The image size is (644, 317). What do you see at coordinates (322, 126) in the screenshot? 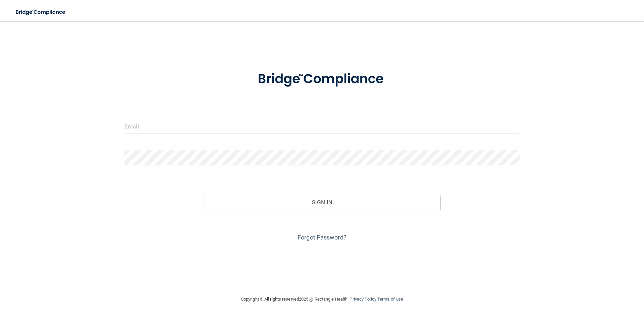
I see `input: Email` at bounding box center [322, 126].